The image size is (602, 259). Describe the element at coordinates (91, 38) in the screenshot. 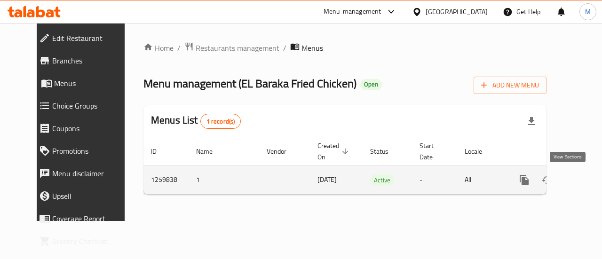

I see `span: Edit Restaurant` at that location.